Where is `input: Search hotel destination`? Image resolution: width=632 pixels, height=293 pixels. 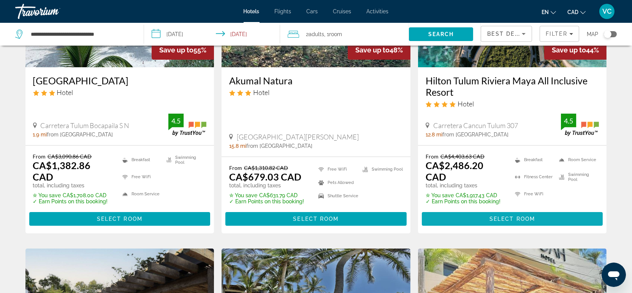
input: Search hotel destination is located at coordinates (81, 34).